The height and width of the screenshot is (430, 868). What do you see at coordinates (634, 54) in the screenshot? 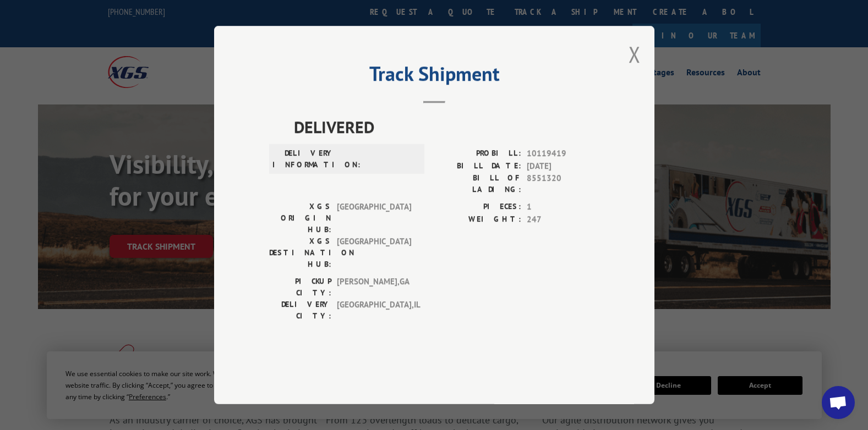
I see `button: Close modal` at bounding box center [634, 54].